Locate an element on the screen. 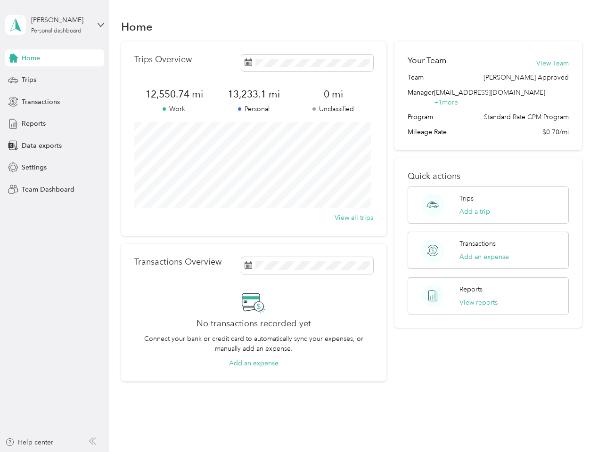 The image size is (598, 452). span: Transactions is located at coordinates (41, 102).